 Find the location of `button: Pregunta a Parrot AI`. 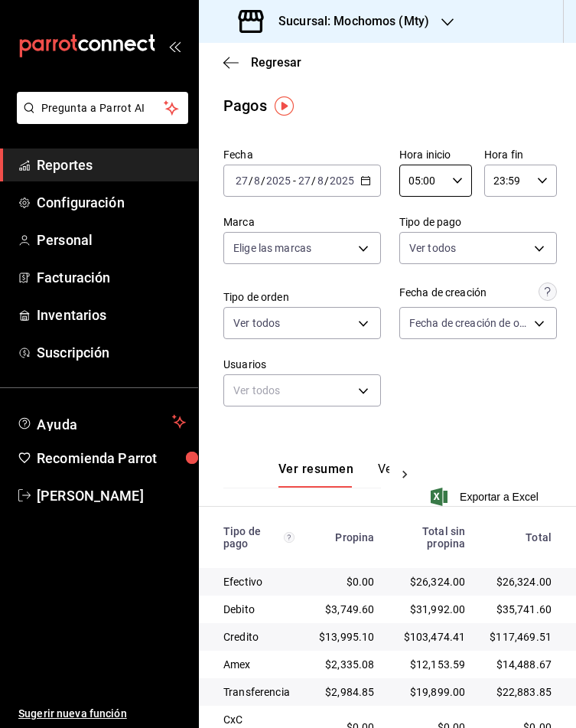

button: Pregunta a Parrot AI is located at coordinates (102, 108).